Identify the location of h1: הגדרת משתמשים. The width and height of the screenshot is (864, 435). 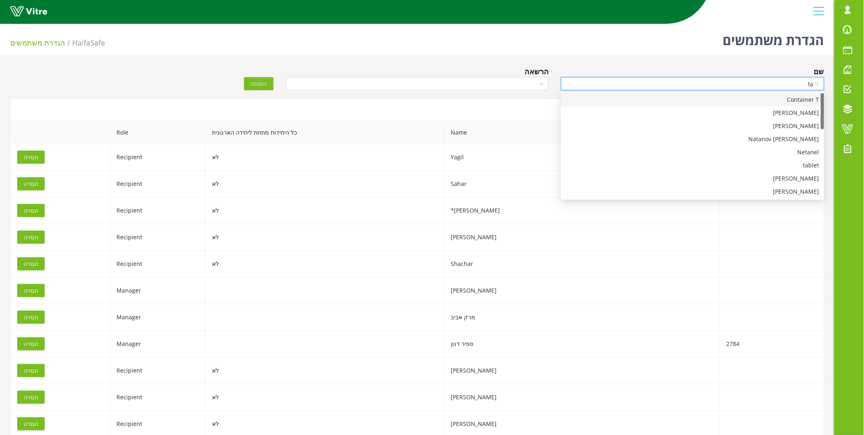
(774, 38).